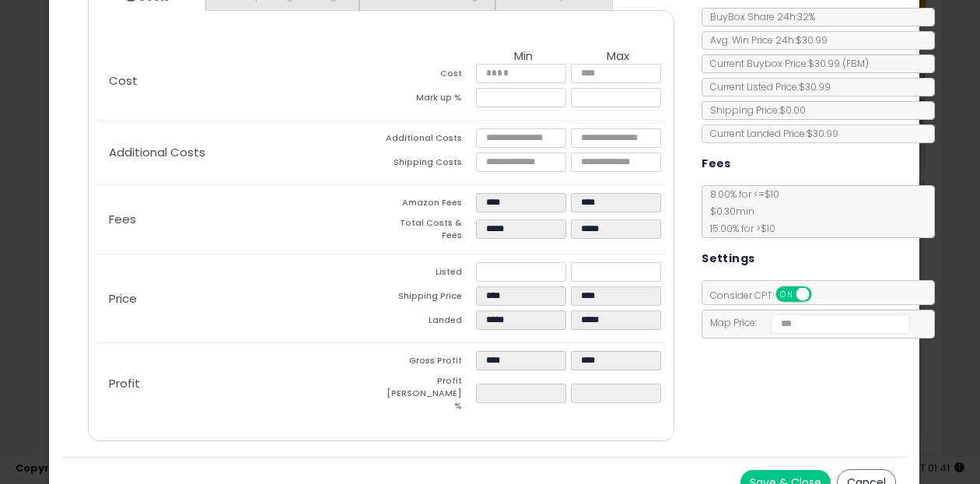  Describe the element at coordinates (239, 384) in the screenshot. I see `p: Profit` at that location.